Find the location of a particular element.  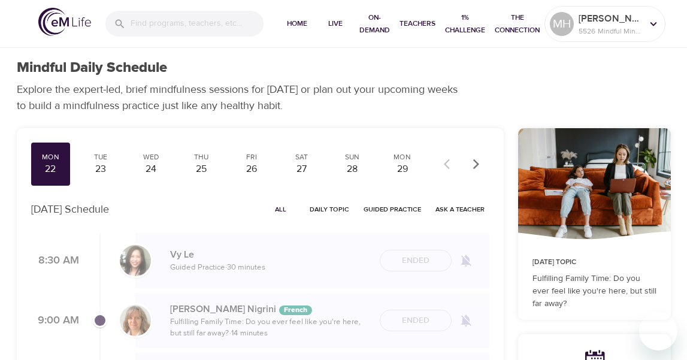

div: Thu is located at coordinates (201, 157).